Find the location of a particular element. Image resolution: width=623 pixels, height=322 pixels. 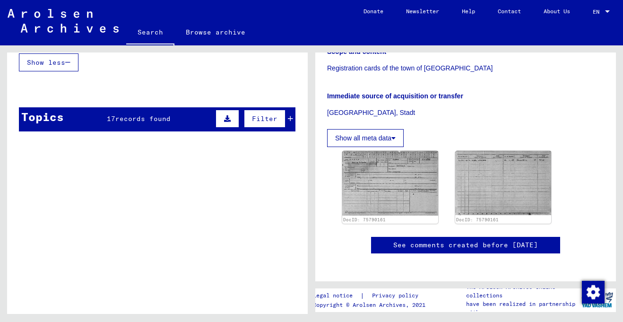

span: Filter is located at coordinates (265, 119).